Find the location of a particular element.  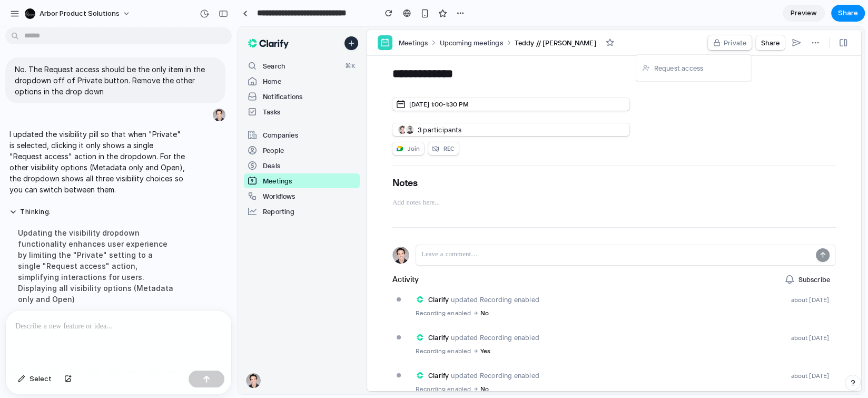

span: Select is located at coordinates (41, 379).